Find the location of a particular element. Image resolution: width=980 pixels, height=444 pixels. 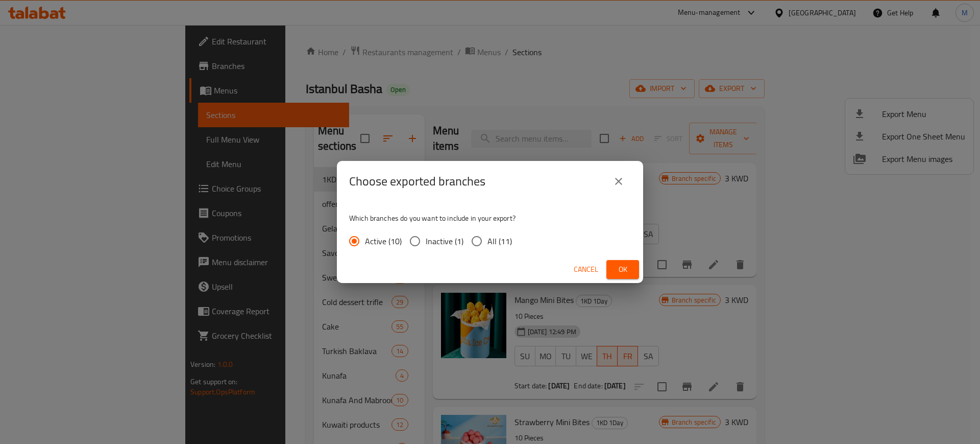

span: All (11) is located at coordinates (500, 241).